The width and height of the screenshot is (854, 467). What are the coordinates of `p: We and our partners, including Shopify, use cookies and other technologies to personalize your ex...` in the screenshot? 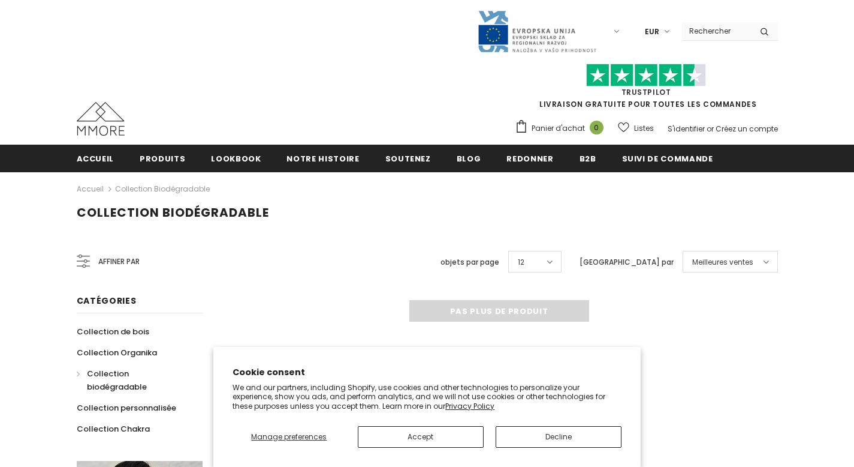 It's located at (427, 396).